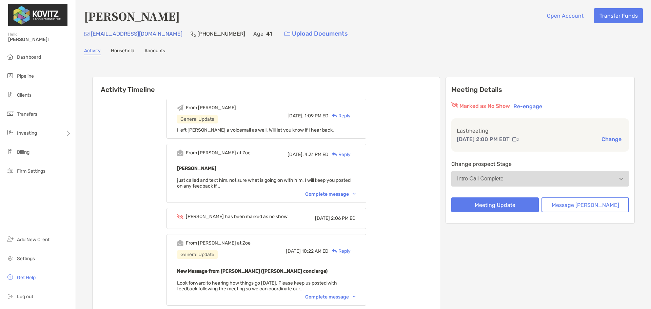 This screenshot has width=651, height=309. Describe the element at coordinates (193, 34) in the screenshot. I see `img: Phone Icon` at that location.